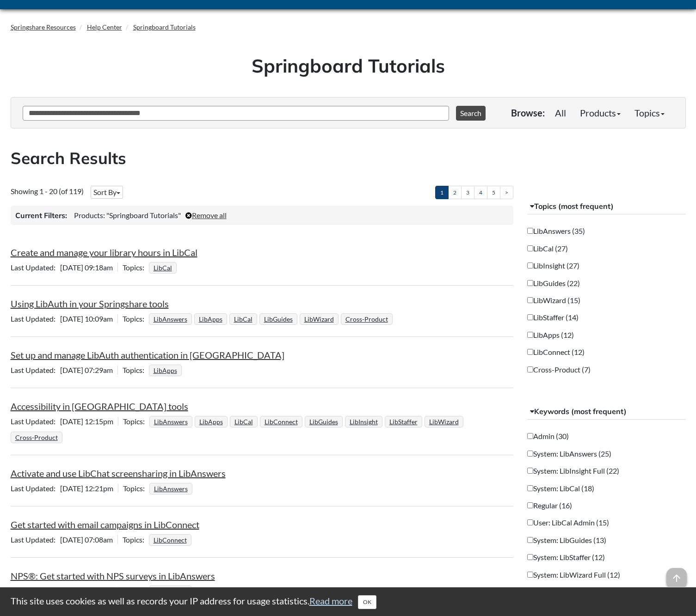  Describe the element at coordinates (170, 540) in the screenshot. I see `a: LibConnect` at that location.